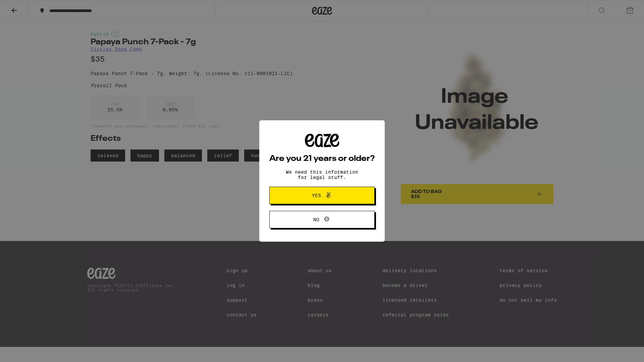  I want to click on p: We need this information for legal stuff., so click(322, 175).